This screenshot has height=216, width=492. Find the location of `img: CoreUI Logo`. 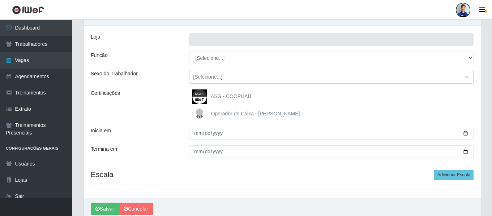

img: CoreUI Logo is located at coordinates (28, 10).